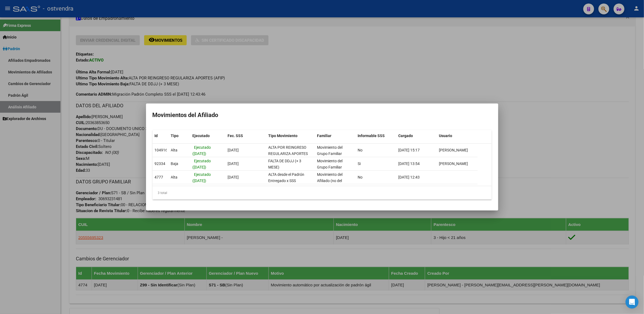 The height and width of the screenshot is (314, 644). I want to click on div: 3 total, so click(322, 193).